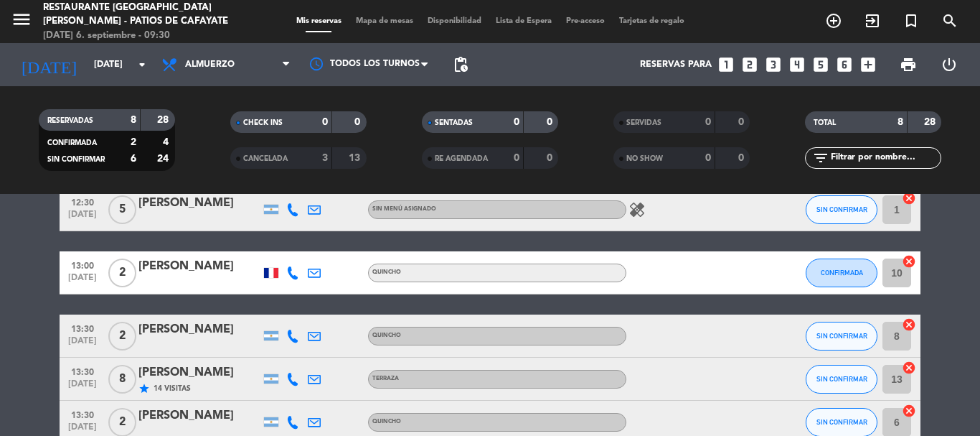  What do you see at coordinates (750, 64) in the screenshot?
I see `i: looks_two` at bounding box center [750, 64].